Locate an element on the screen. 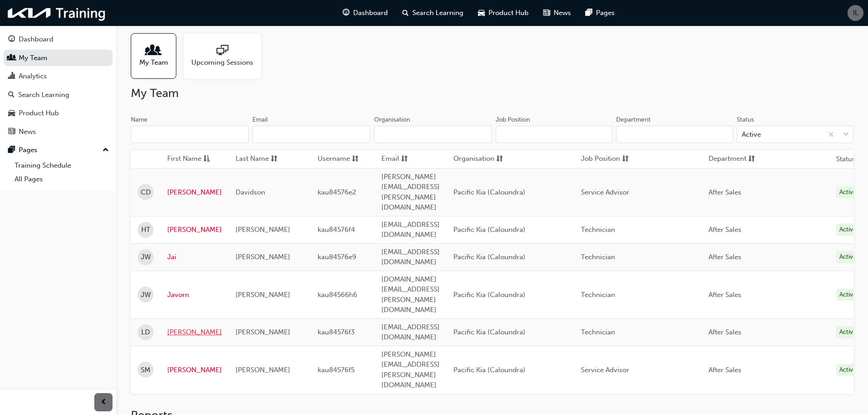  div: Email is located at coordinates (260, 120).